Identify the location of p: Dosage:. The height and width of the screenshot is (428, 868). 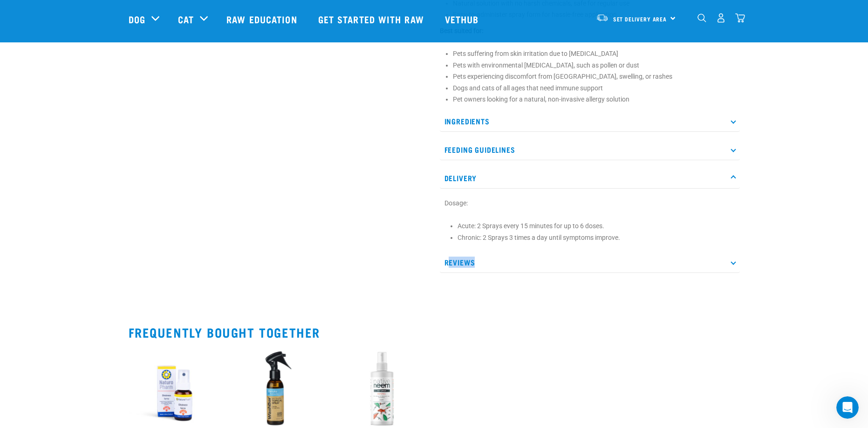
(590, 203).